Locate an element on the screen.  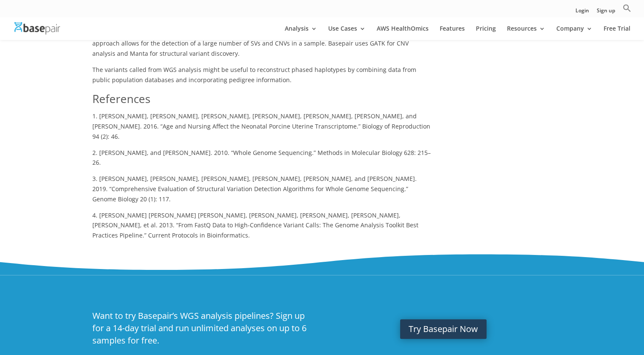
a: Features is located at coordinates (452, 33).